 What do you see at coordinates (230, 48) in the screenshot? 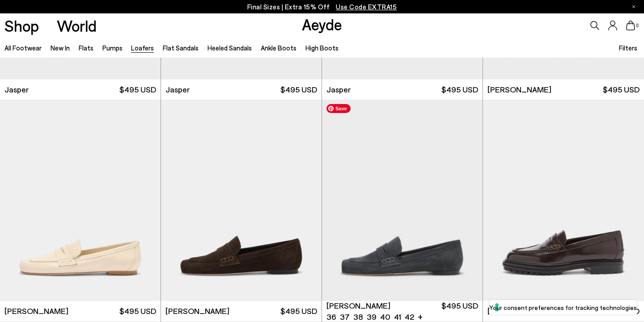
I see `a: Heeled Sandals` at bounding box center [230, 48].